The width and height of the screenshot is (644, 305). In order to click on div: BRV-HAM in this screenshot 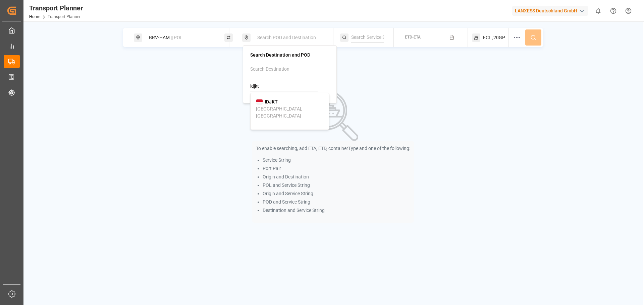, I will do `click(181, 37)`.